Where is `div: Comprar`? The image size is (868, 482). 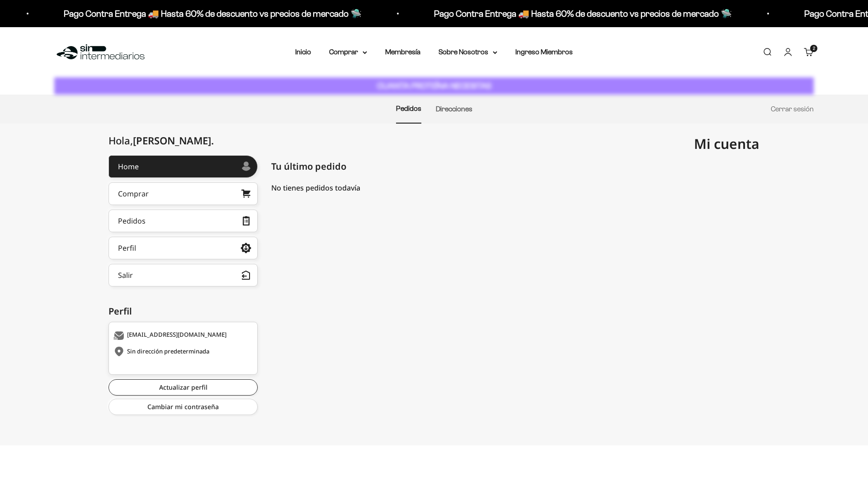
div: Comprar is located at coordinates (133, 194).